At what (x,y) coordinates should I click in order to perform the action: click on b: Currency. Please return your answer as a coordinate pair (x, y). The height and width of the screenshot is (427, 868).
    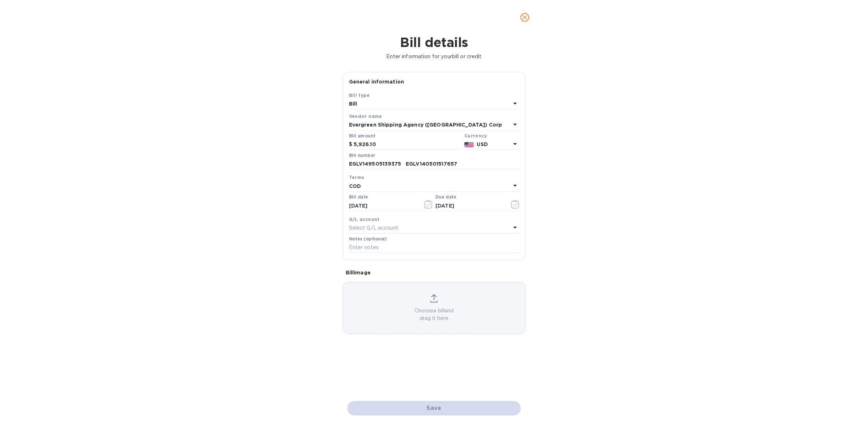
    Looking at the image, I should click on (475, 135).